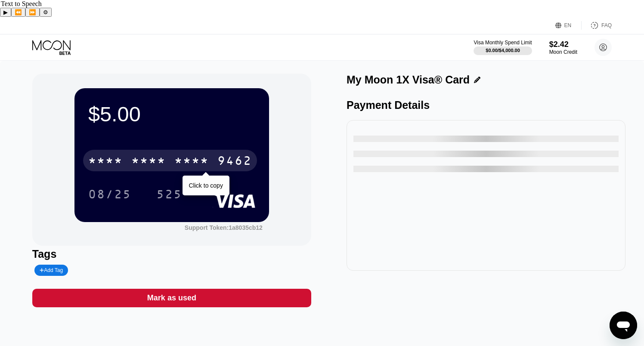 This screenshot has width=644, height=346. What do you see at coordinates (172, 298) in the screenshot?
I see `div: Mark as used` at bounding box center [172, 298].